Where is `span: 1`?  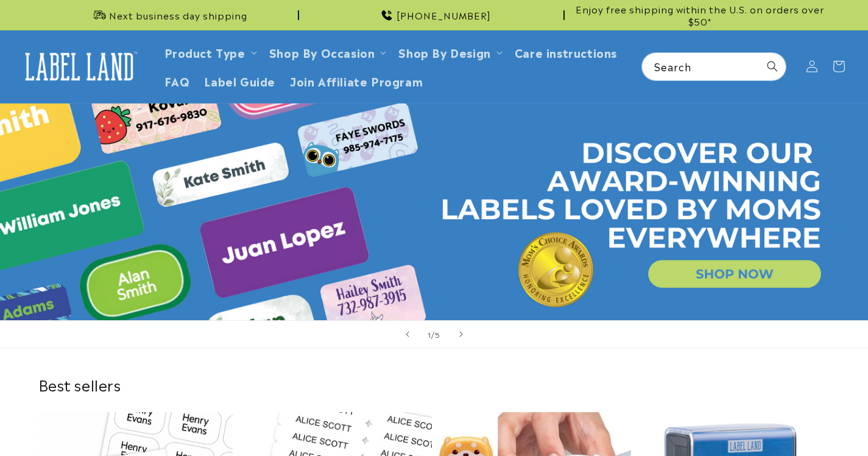
span: 1 is located at coordinates (429, 334).